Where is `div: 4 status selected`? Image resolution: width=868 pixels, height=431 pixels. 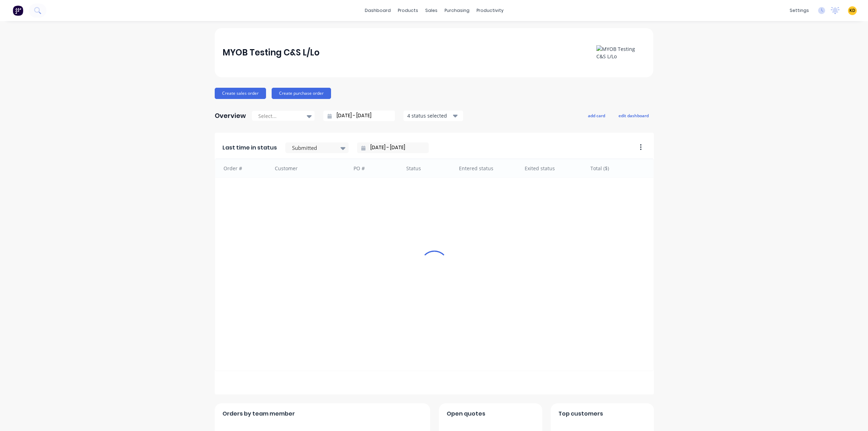
div: 4 status selected is located at coordinates (429, 115).